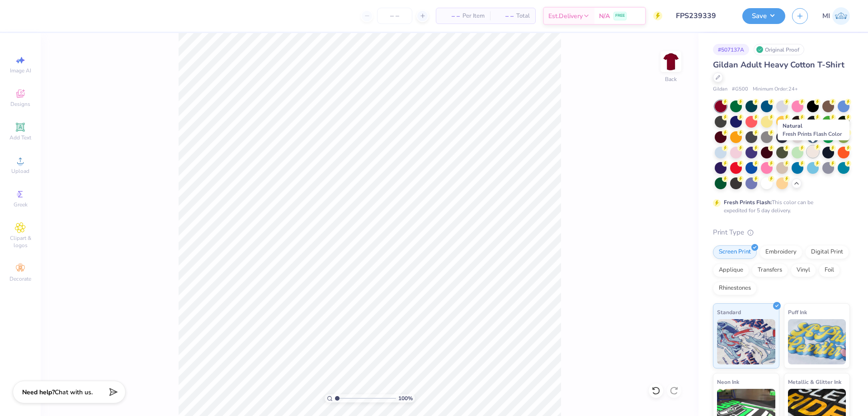  I want to click on span: Puff Ink, so click(798, 312).